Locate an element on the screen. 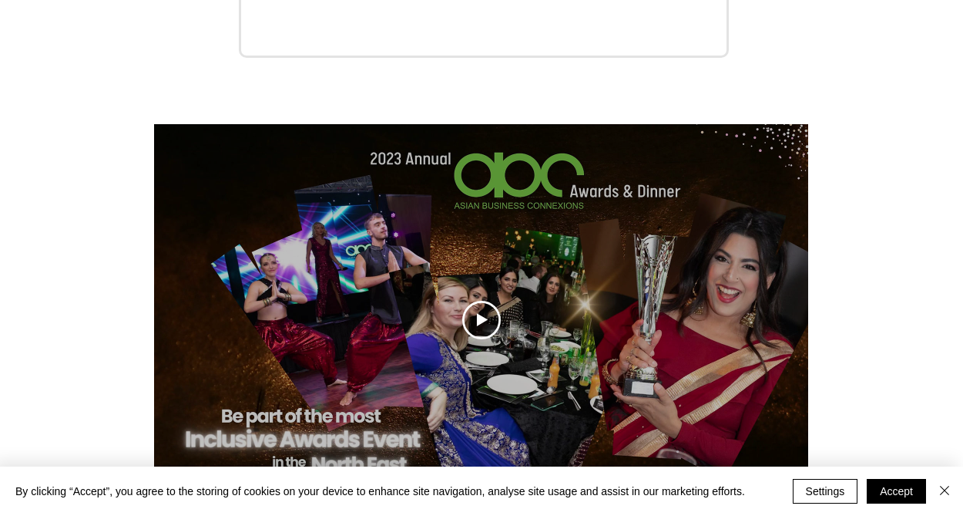  button: Close is located at coordinates (945, 491).